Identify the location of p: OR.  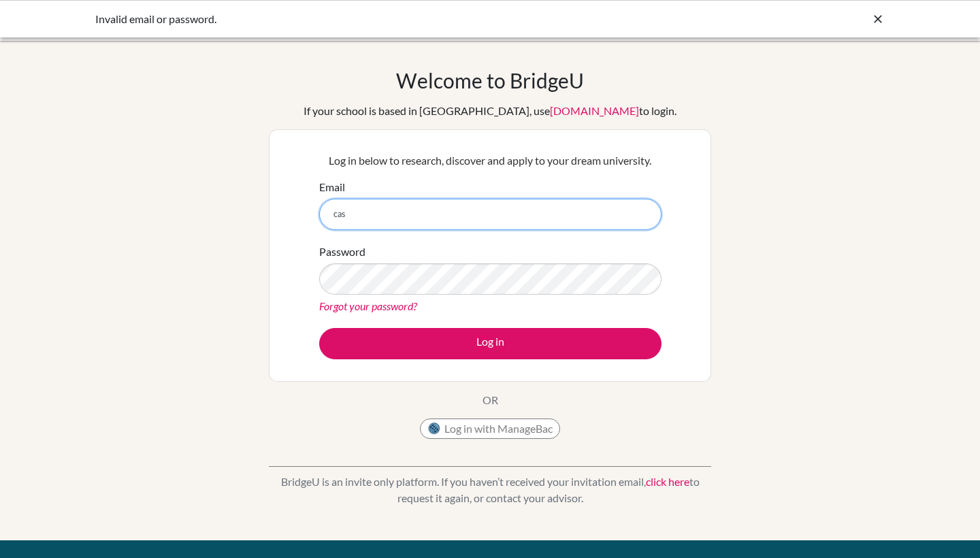
(490, 401).